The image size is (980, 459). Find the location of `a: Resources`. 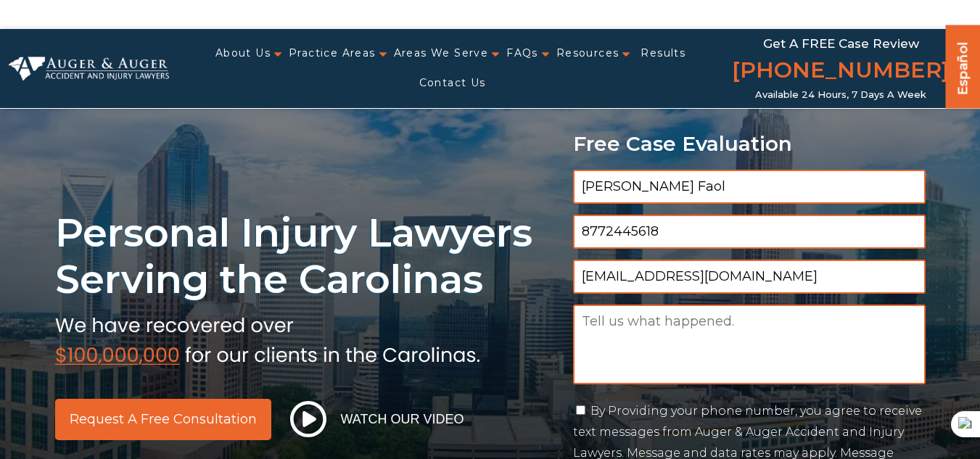

a: Resources is located at coordinates (587, 53).